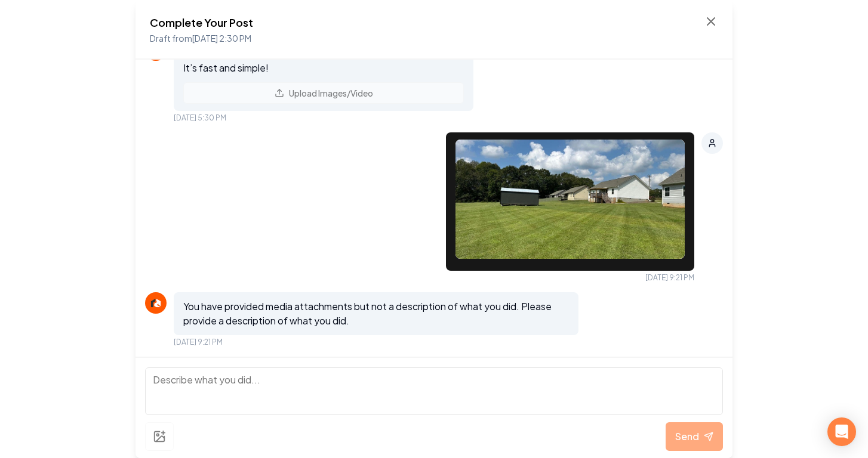 This screenshot has width=868, height=458. Describe the element at coordinates (324, 61) in the screenshot. I see `p: You can upload all your images in one go using the button below. It’s fast and simple!` at that location.